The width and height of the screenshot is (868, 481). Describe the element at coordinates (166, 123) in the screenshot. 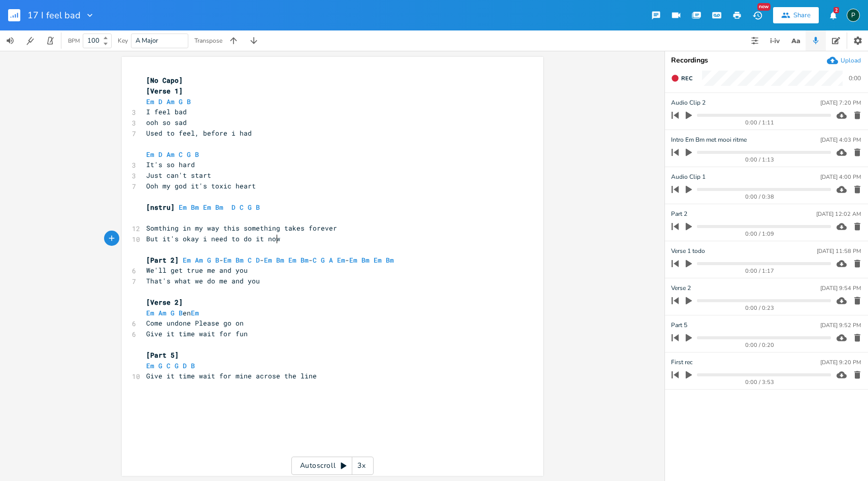

I see `span: ooh so sad` at that location.